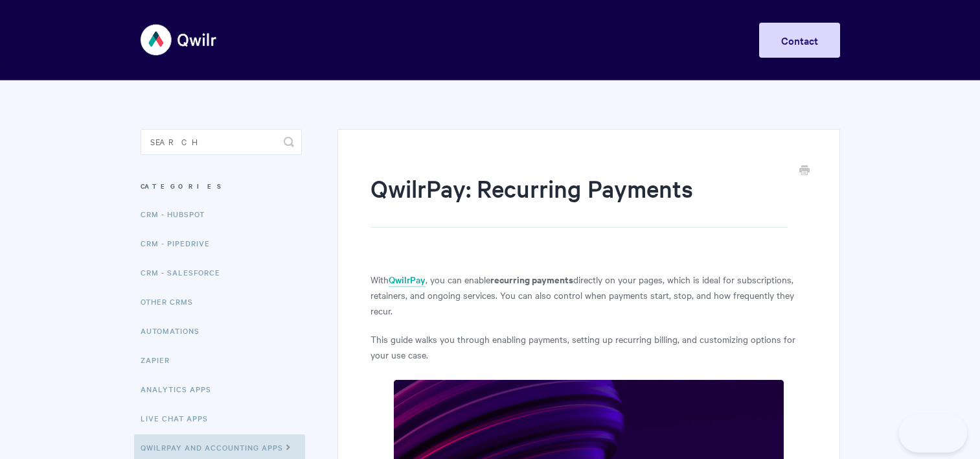 The height and width of the screenshot is (459, 980). I want to click on a: CRM - HubSpot, so click(177, 214).